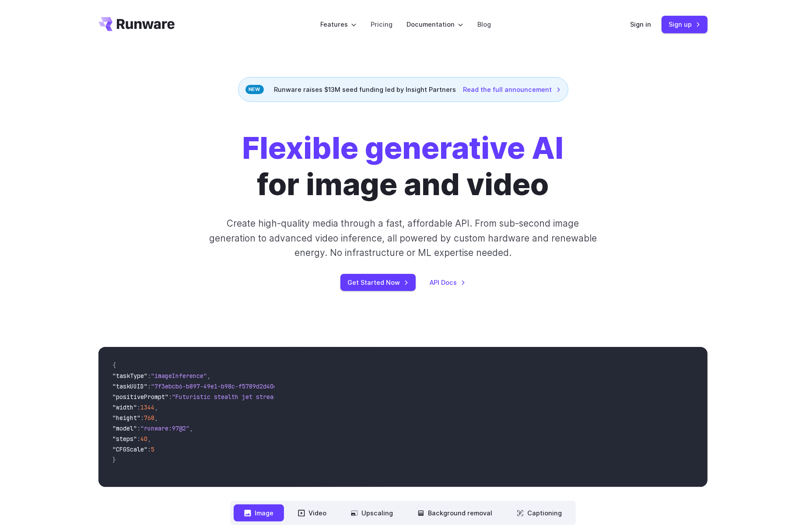 The height and width of the screenshot is (532, 806). What do you see at coordinates (403, 89) in the screenshot?
I see `div: Runware raises $13M seed funding led by Insight Partners` at bounding box center [403, 89].